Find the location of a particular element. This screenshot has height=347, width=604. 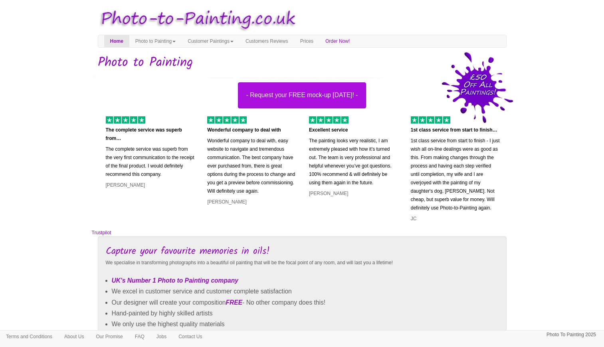

h1: Photo to Painting is located at coordinates (302, 62).